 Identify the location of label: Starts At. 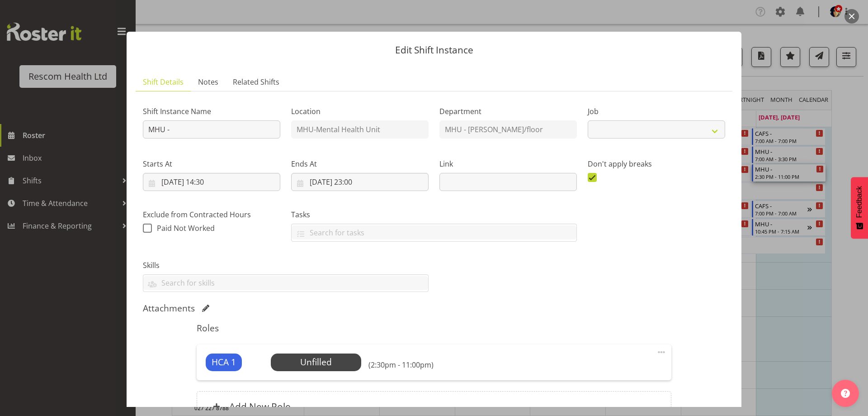
(212, 164).